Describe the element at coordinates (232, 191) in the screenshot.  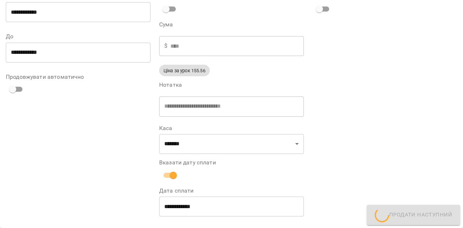
I see `label: Дата сплати` at that location.